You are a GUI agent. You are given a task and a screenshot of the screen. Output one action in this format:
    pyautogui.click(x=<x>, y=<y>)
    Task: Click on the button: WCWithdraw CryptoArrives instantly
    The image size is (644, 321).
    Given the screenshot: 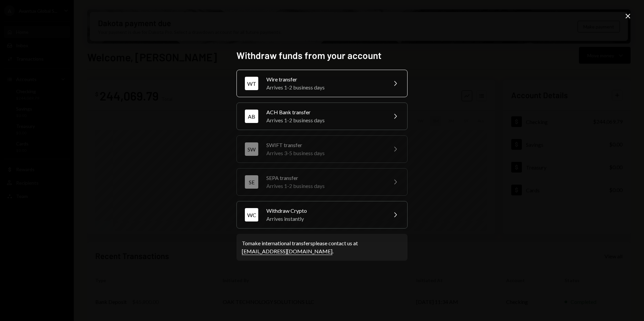 What is the action you would take?
    pyautogui.click(x=322, y=215)
    